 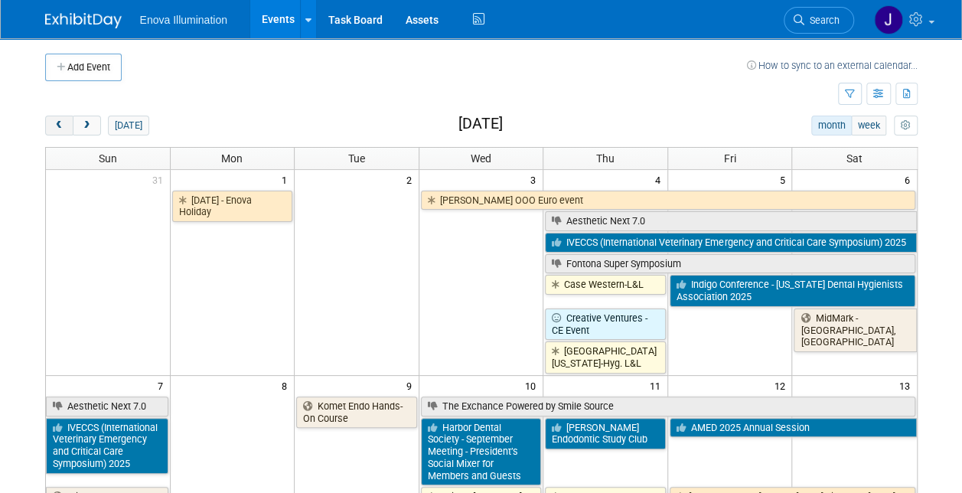 What do you see at coordinates (184, 20) in the screenshot?
I see `span: Enova Illumination` at bounding box center [184, 20].